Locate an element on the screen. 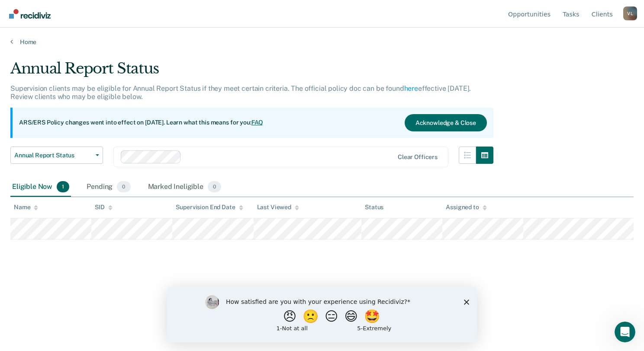 The width and height of the screenshot is (644, 351). div: How satisfied are you with your experience using Recidiviz? is located at coordinates (159, 15).